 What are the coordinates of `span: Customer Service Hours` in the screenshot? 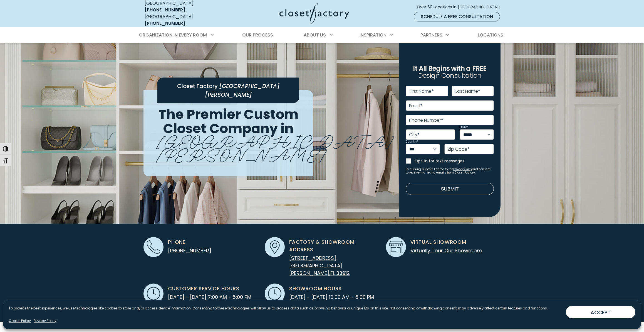 It's located at (204, 288).